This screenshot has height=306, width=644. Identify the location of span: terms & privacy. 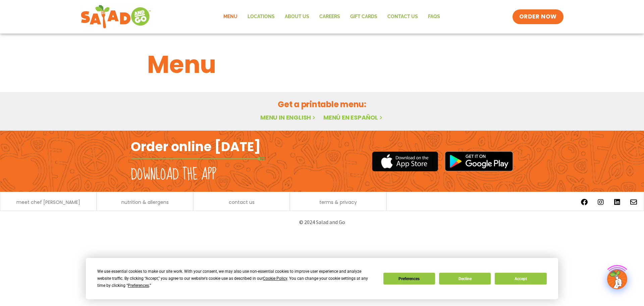
(338, 202).